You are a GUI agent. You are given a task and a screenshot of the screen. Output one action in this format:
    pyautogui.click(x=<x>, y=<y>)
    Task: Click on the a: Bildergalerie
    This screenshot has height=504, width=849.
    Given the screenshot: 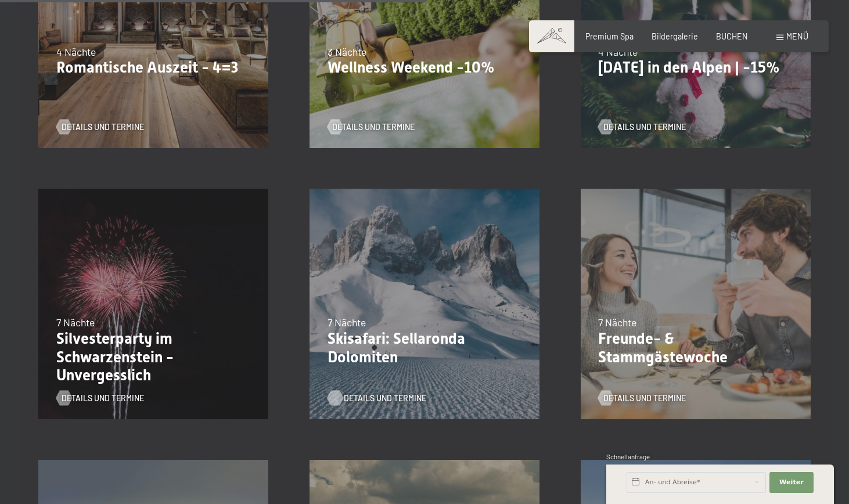 What is the action you would take?
    pyautogui.click(x=675, y=36)
    